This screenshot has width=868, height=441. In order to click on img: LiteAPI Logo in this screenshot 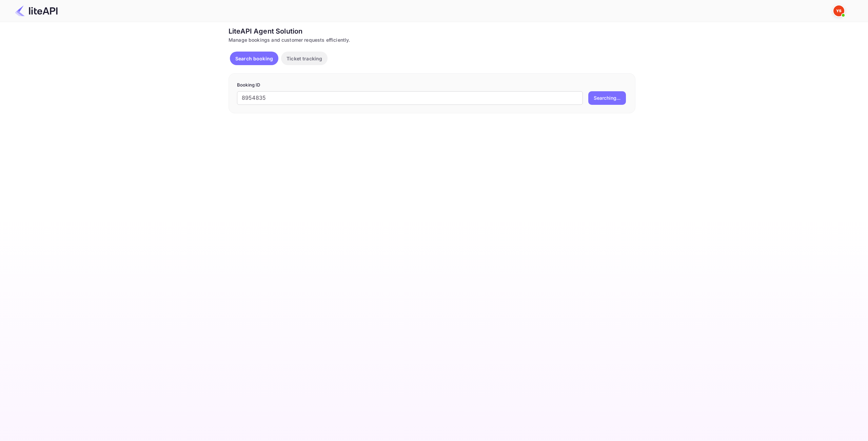, I will do `click(36, 11)`.